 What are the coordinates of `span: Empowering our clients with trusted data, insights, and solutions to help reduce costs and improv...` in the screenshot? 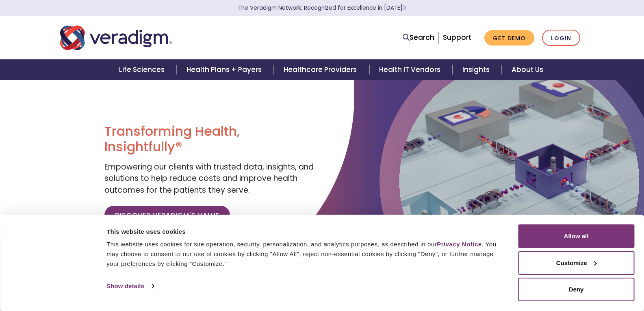 It's located at (209, 178).